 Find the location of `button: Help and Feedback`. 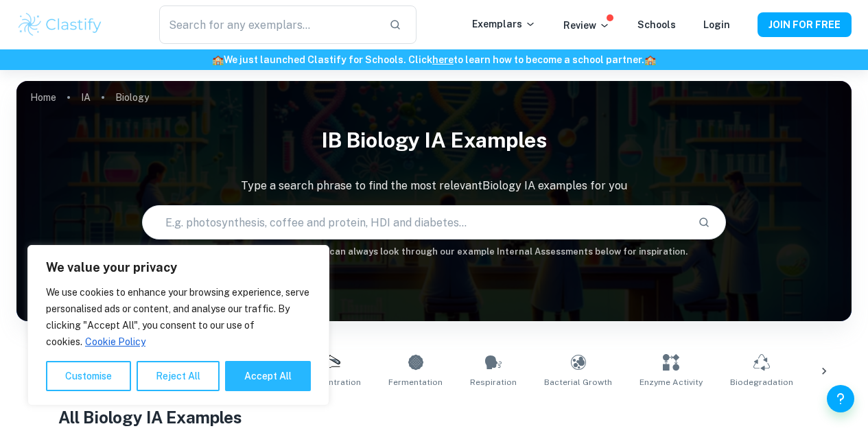

button: Help and Feedback is located at coordinates (840, 399).